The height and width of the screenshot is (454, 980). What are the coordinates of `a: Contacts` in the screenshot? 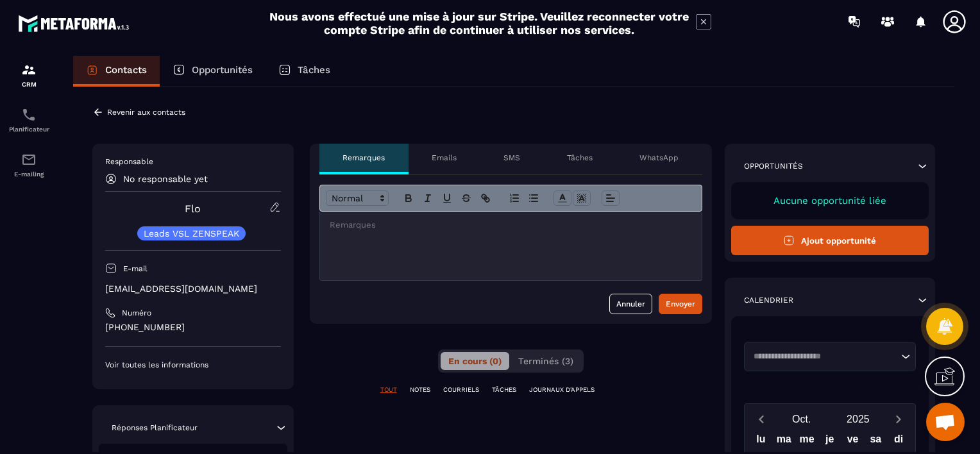 It's located at (116, 71).